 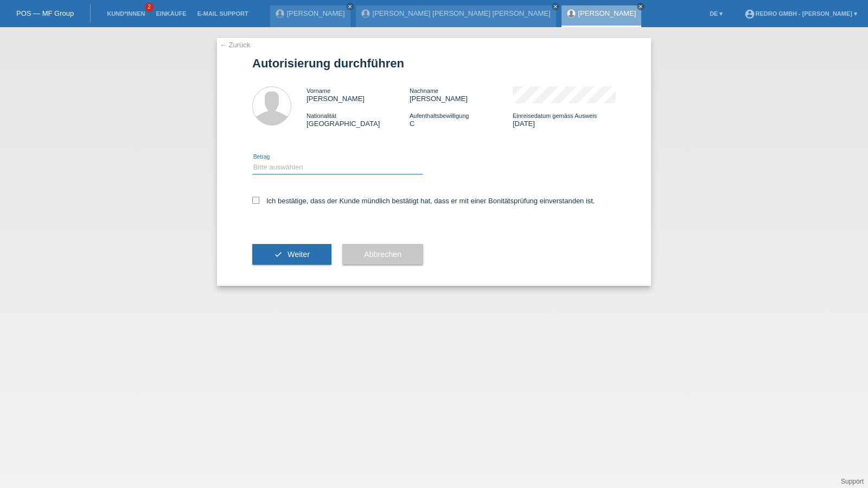 What do you see at coordinates (439, 116) in the screenshot?
I see `span: Aufenthaltsbewilligung` at bounding box center [439, 116].